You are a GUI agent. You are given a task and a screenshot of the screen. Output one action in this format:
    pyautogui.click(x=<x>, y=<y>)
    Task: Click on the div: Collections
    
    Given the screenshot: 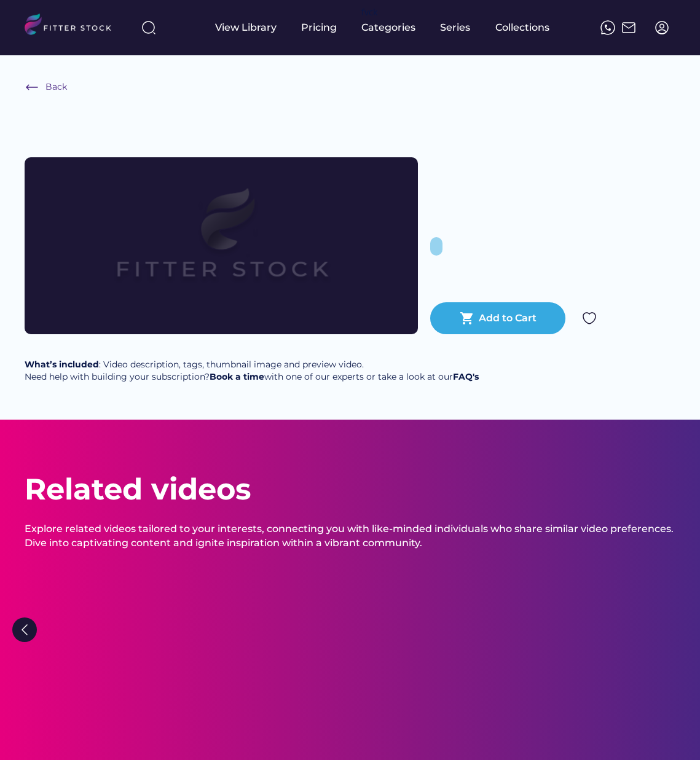 What is the action you would take?
    pyautogui.click(x=523, y=27)
    